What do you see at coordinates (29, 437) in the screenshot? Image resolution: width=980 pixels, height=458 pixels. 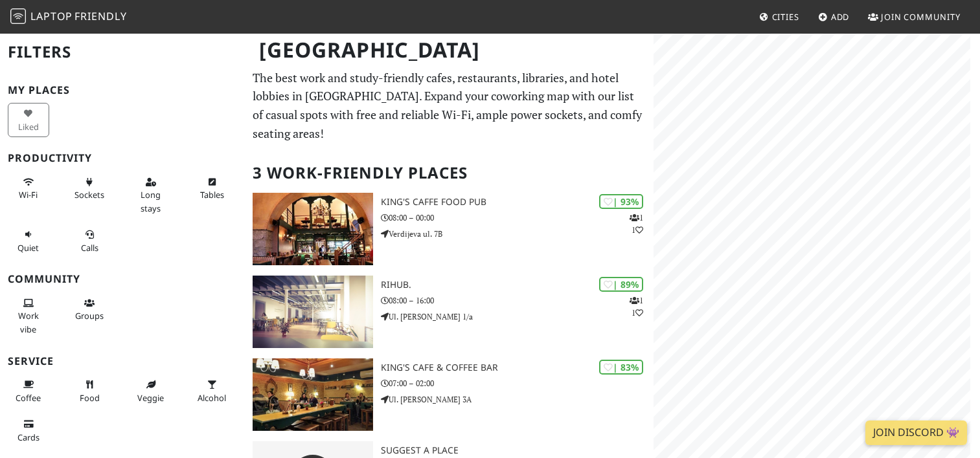 I see `span: Credit cards` at bounding box center [29, 437].